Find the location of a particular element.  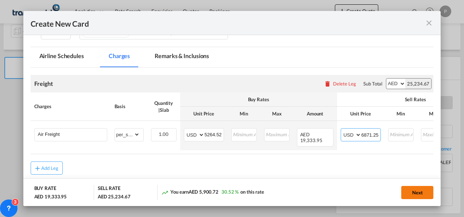

div: AED 19,333.95 is located at coordinates (51, 196).